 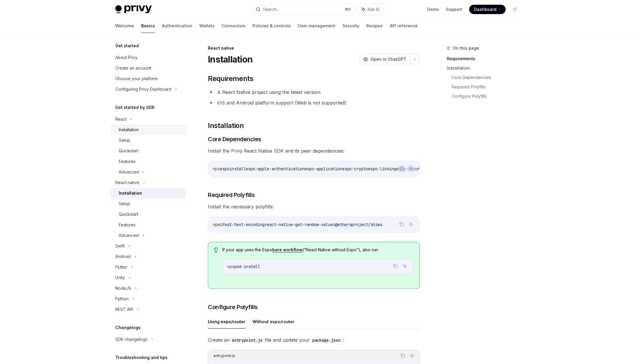 I want to click on span: expo-apple-authentication, so click(x=275, y=169).